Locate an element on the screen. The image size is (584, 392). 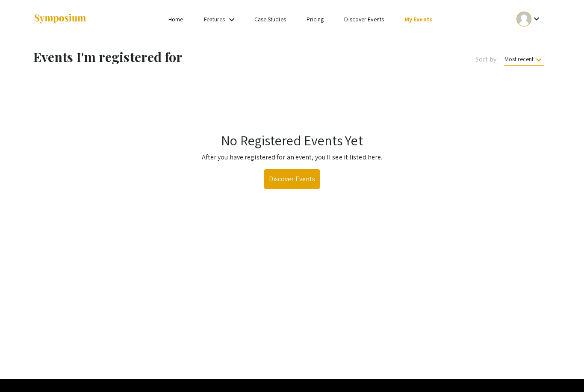
mat-icon: keyboard_arrow_down is located at coordinates (539, 60).